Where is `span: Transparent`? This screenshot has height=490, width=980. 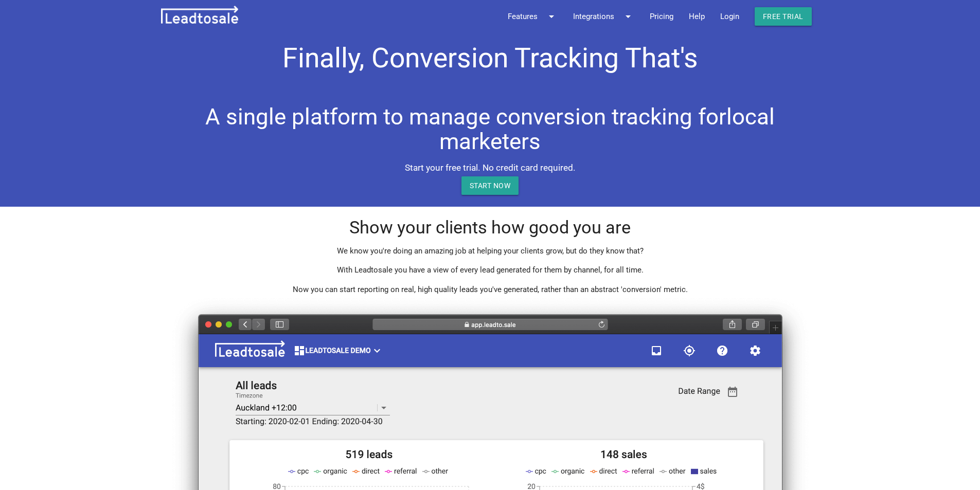 span: Transparent is located at coordinates (490, 70).